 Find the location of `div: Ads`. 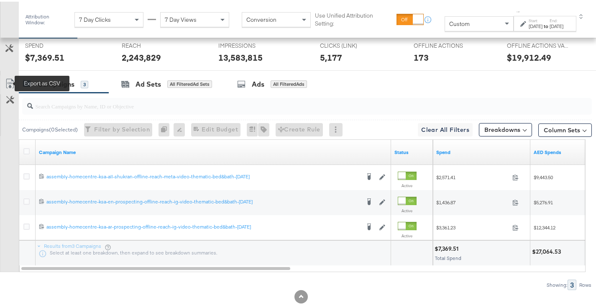

div: Ads is located at coordinates (258, 82).